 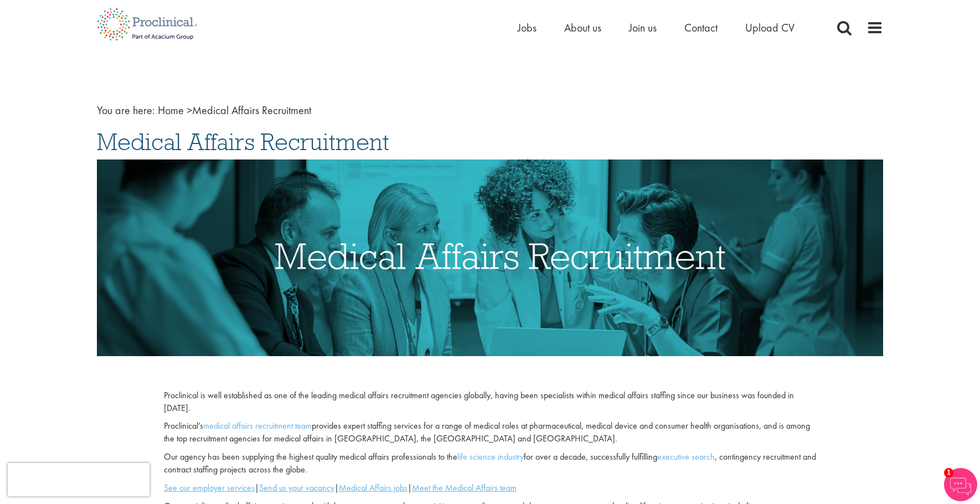 I want to click on span: You are here:, so click(x=126, y=110).